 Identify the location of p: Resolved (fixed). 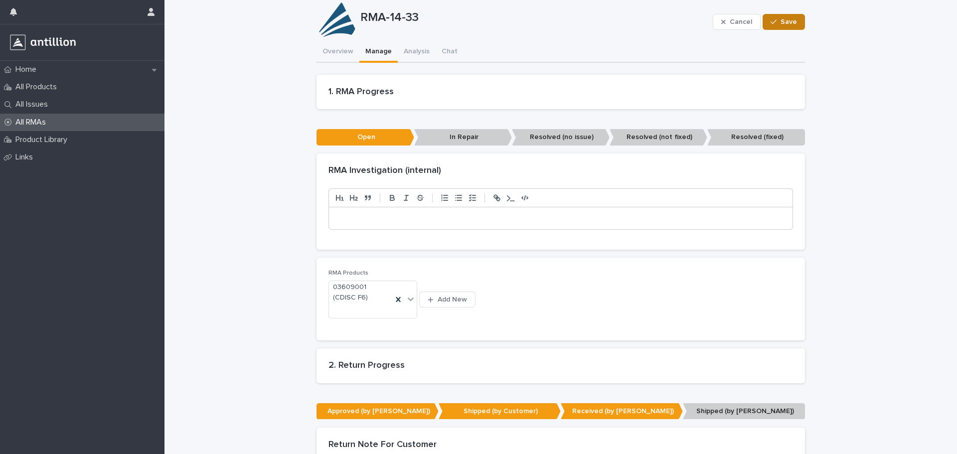
(756, 137).